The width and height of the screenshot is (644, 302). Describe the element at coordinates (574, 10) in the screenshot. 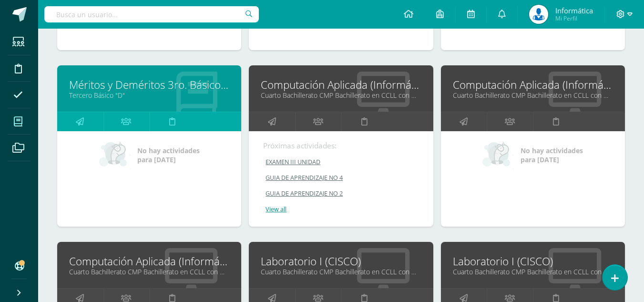

I see `span: Informática` at that location.